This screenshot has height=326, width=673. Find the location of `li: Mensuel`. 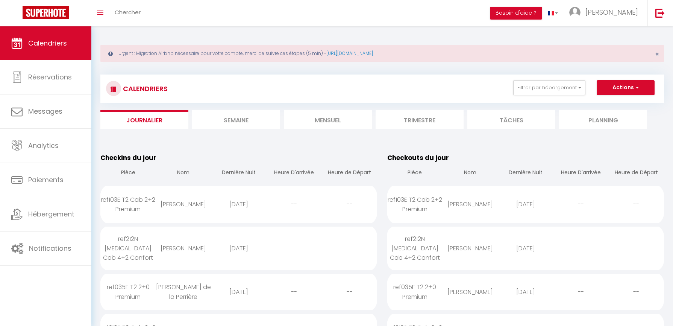

li: Mensuel is located at coordinates (328, 119).